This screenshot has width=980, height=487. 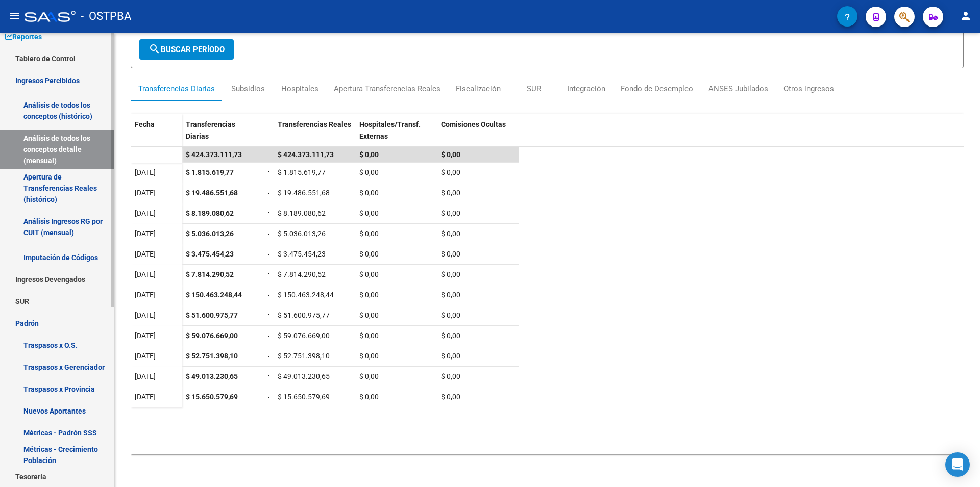 I want to click on div: ANSES Jubilados, so click(x=737, y=88).